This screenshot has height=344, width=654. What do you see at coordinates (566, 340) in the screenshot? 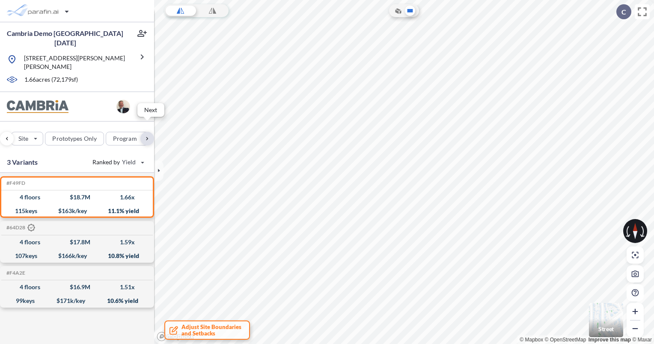
I see `a: OpenStreetMap` at bounding box center [566, 340].